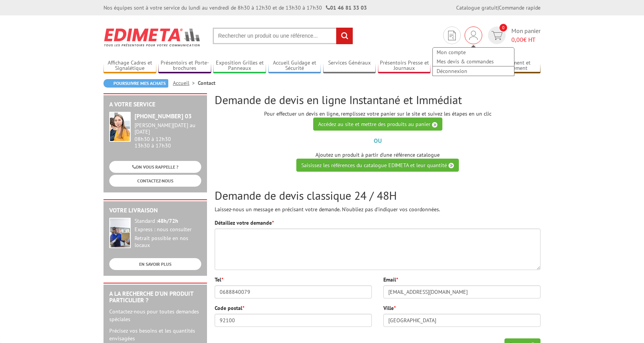 The image size is (644, 343). Describe the element at coordinates (155, 181) in the screenshot. I see `a: CONTACTEZ-NOUS` at that location.